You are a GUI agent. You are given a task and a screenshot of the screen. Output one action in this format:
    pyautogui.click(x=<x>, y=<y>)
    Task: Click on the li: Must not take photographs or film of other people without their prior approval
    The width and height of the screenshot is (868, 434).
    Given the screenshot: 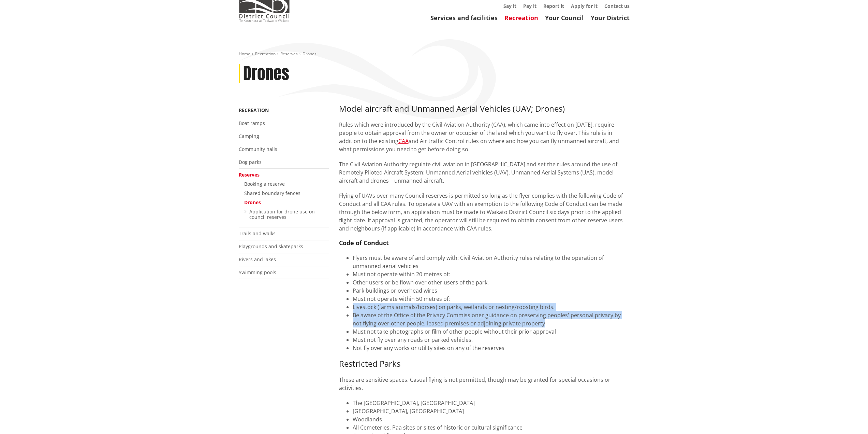 What is the action you would take?
    pyautogui.click(x=491, y=331)
    